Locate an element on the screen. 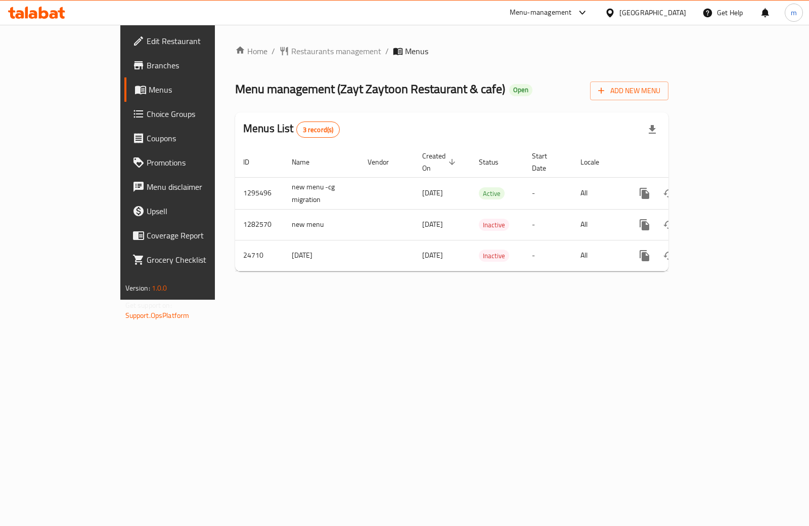 Image resolution: width=809 pixels, height=526 pixels. span: Locale is located at coordinates (596, 162).